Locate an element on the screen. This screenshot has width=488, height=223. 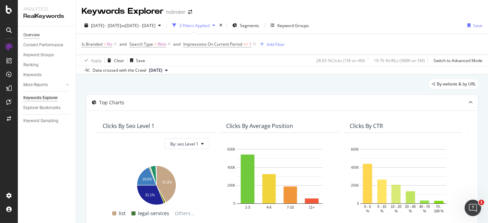
div: Clicks By Average Position is located at coordinates (260, 126).